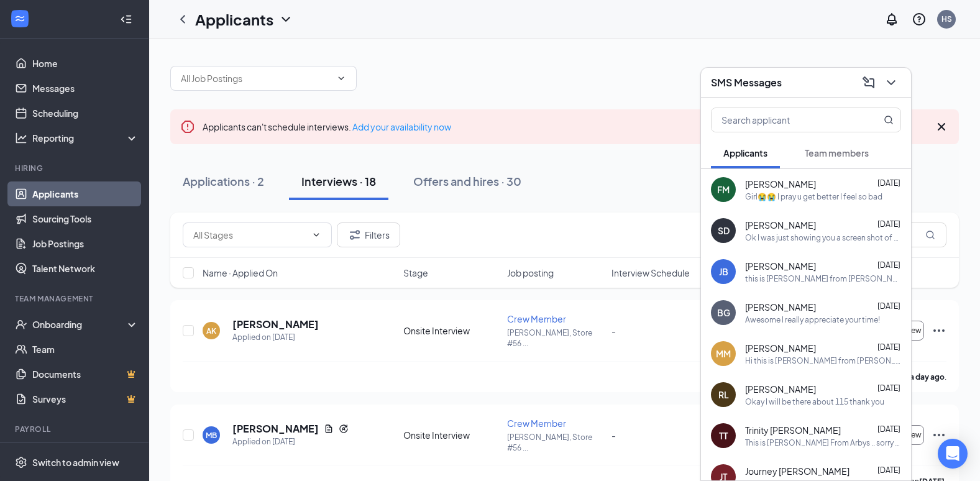 This screenshot has height=481, width=980. I want to click on svg: Reapply, so click(344, 429).